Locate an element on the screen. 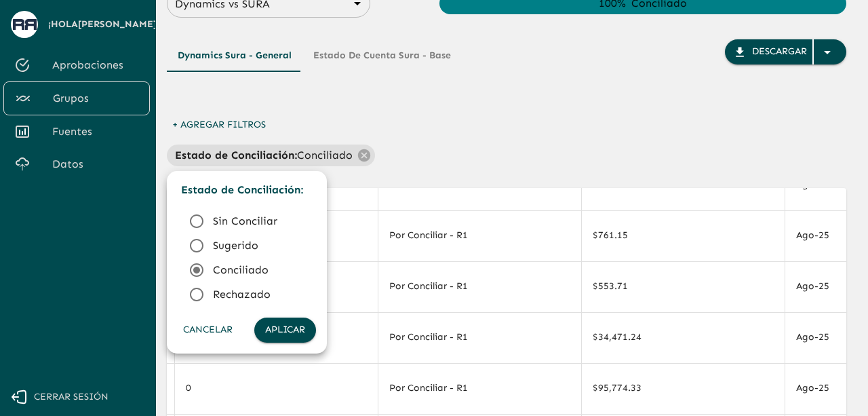  span: Rechazado is located at coordinates (259, 295).